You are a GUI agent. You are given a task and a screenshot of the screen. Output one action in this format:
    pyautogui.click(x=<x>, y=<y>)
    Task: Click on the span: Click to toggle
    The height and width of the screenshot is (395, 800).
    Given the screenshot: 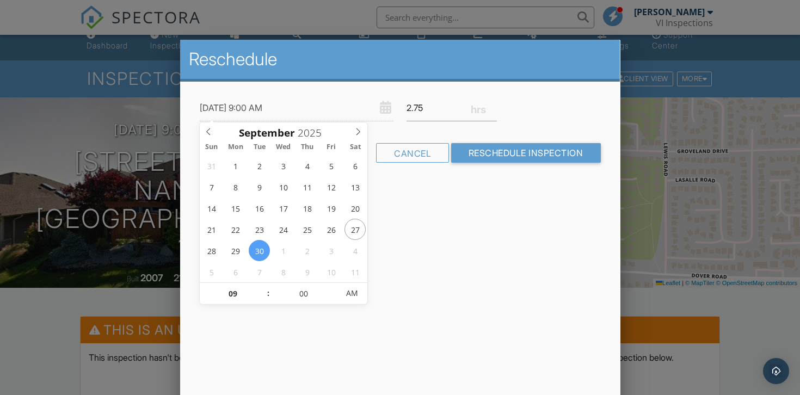 What is the action you would take?
    pyautogui.click(x=351, y=293)
    